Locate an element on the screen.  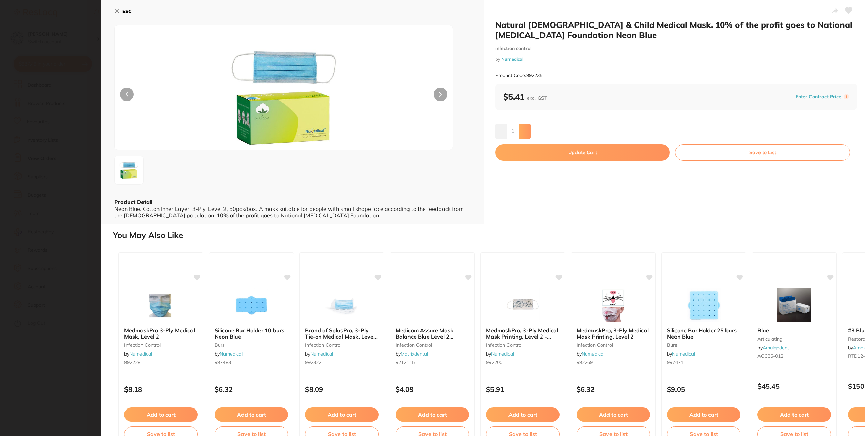
b: MedmaskPro, 3-Ply Medical Mask Printing, Level 2 is located at coordinates (613, 334).